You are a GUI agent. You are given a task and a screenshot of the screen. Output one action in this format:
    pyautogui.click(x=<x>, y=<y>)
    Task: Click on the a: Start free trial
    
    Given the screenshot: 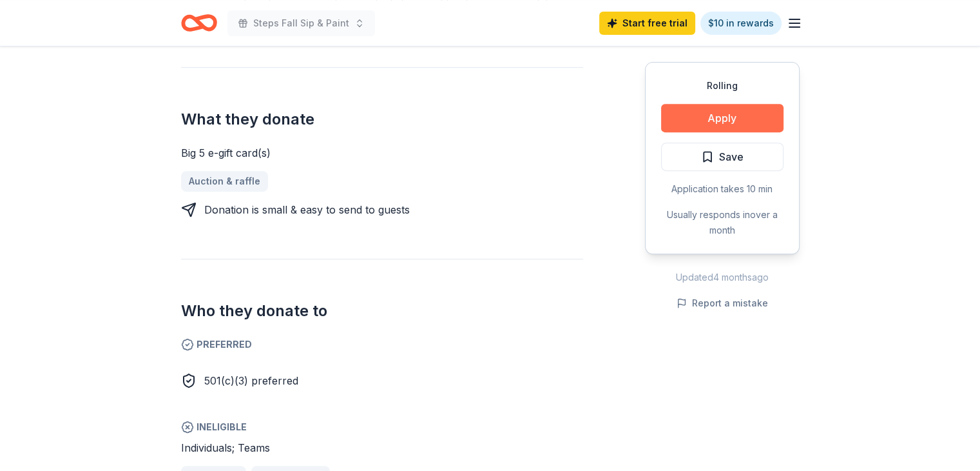 What is the action you would take?
    pyautogui.click(x=647, y=24)
    